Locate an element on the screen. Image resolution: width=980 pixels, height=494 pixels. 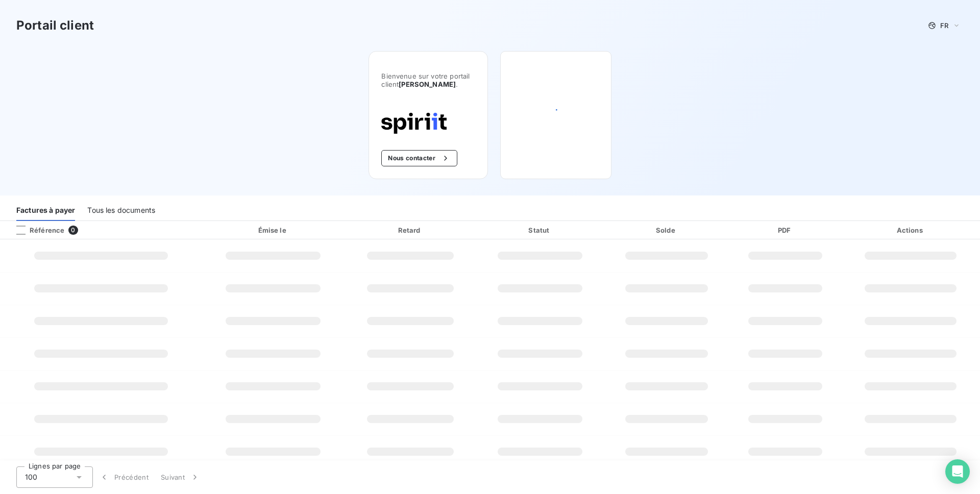
div: PDF is located at coordinates (785, 230).